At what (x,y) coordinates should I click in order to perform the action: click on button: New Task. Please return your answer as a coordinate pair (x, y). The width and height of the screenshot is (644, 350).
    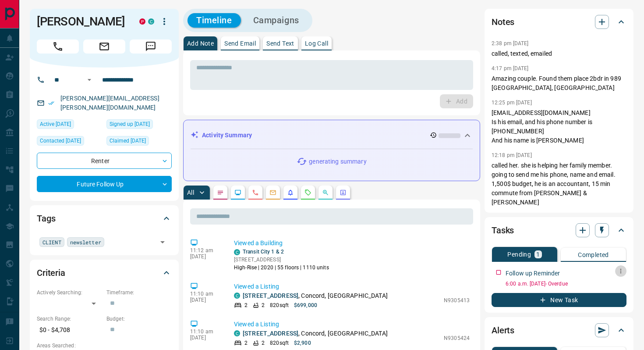
    Looking at the image, I should click on (559, 300).